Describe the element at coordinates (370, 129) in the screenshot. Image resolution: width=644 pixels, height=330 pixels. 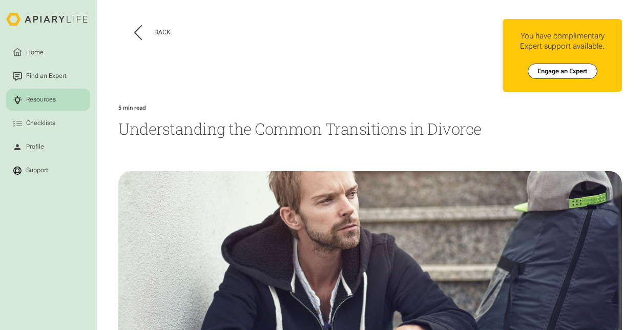
I see `h1: Understanding the Common Transitions in Divorce` at that location.